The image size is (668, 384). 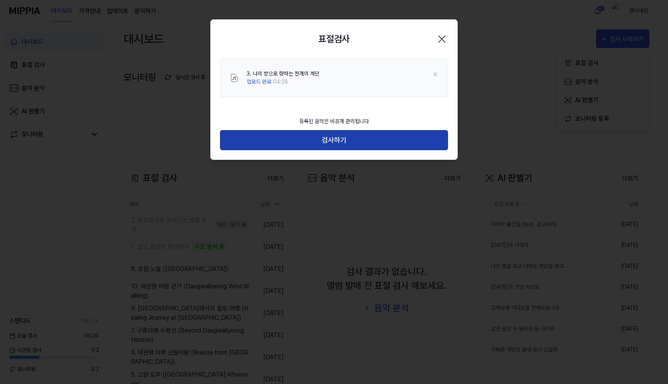 What do you see at coordinates (334, 140) in the screenshot?
I see `button: 검사하기` at bounding box center [334, 140].